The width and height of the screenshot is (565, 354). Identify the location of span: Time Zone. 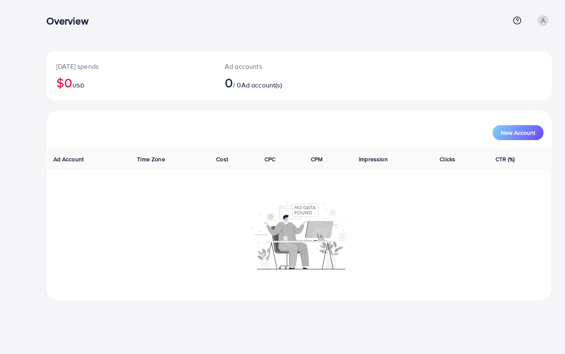
(151, 159).